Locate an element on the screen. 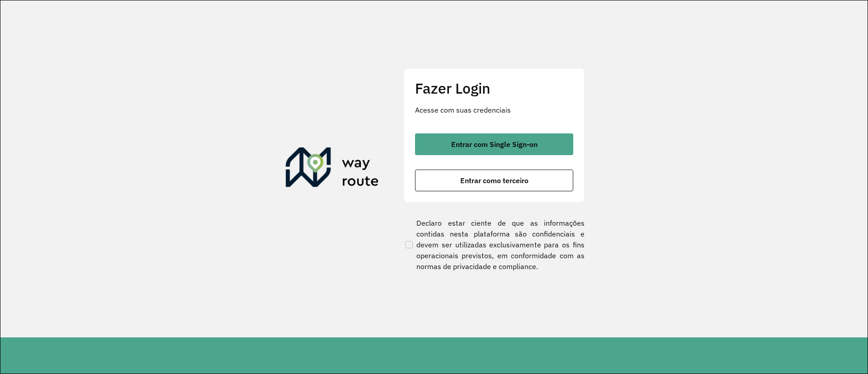 This screenshot has height=374, width=868. p: Acesse com suas credenciais is located at coordinates (494, 110).